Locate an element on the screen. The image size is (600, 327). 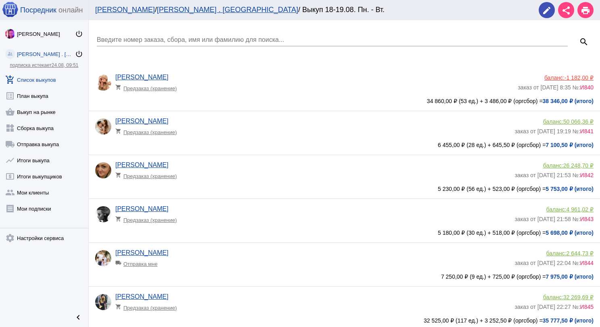
b: 5 698,00 ₽ (итого) is located at coordinates (569, 233).